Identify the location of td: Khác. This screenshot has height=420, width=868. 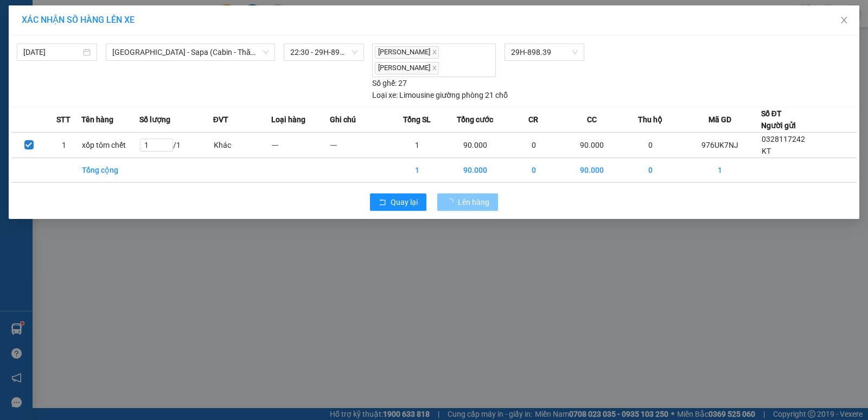
(242, 145).